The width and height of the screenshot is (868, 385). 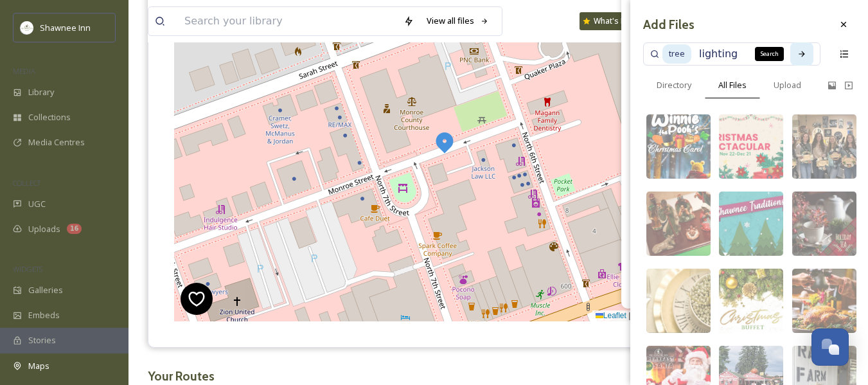 What do you see at coordinates (611, 315) in the screenshot?
I see `a: Leaflet` at bounding box center [611, 315].